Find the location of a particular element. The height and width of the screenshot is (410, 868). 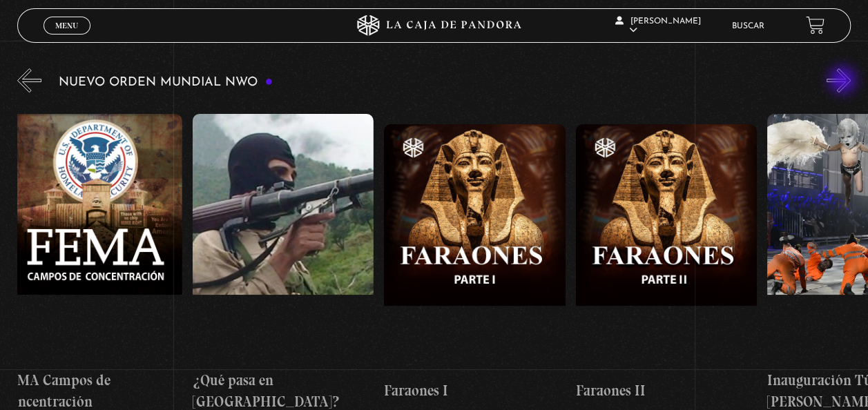

button: Previous is located at coordinates (29, 80).